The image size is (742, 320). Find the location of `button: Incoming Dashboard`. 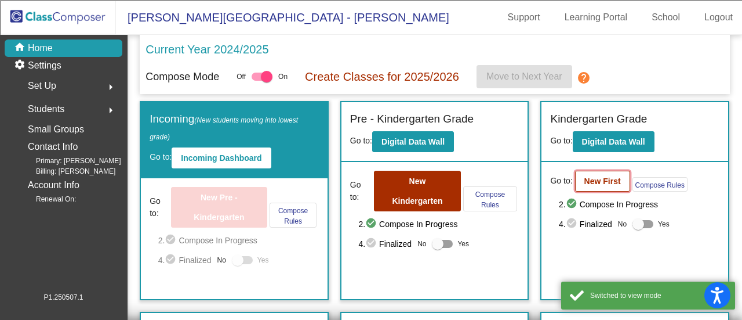

button: Incoming Dashboard is located at coordinates (221, 158).